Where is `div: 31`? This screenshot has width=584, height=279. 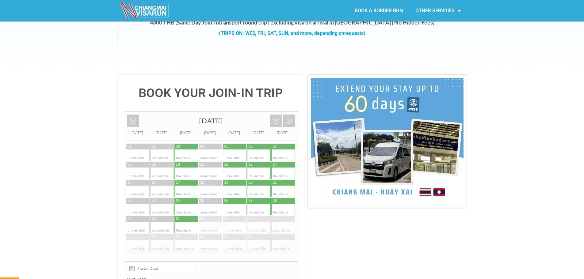
div: 31 is located at coordinates (178, 219).